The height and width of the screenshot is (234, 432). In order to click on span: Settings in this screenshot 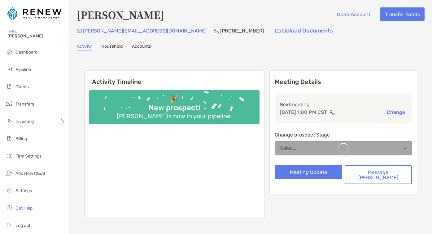, I will do `click(24, 191)`.